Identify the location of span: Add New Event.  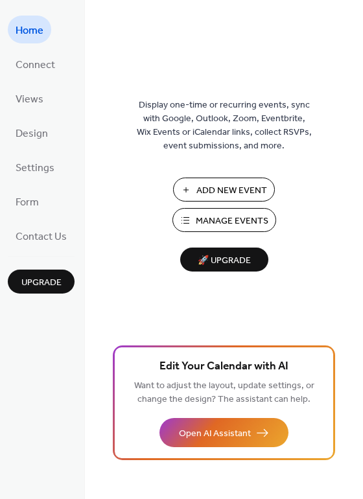
(231, 190).